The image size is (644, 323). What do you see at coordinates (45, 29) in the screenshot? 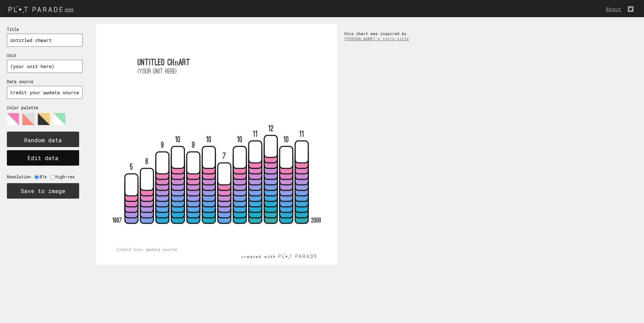
I see `p: Title` at bounding box center [45, 29].